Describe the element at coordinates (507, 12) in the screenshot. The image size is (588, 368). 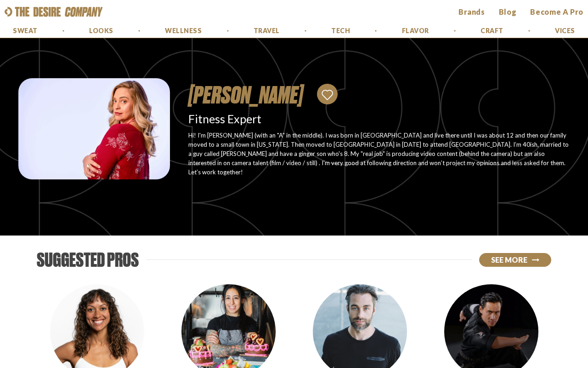
I see `a: Blog` at that location.